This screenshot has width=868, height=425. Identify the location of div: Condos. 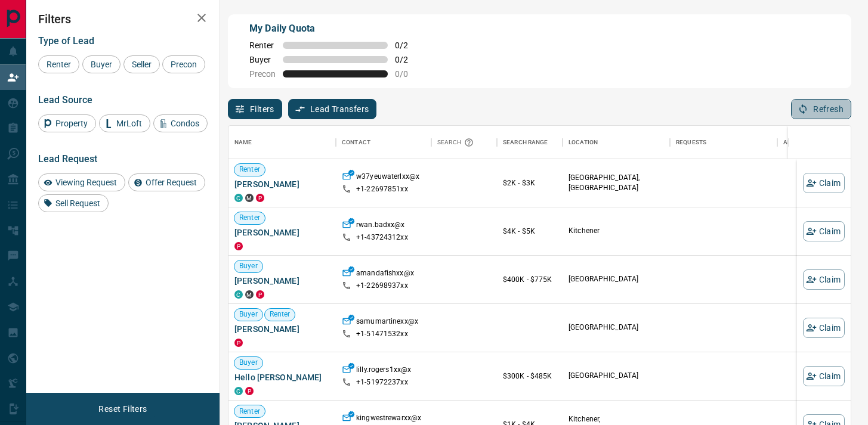
(181, 124).